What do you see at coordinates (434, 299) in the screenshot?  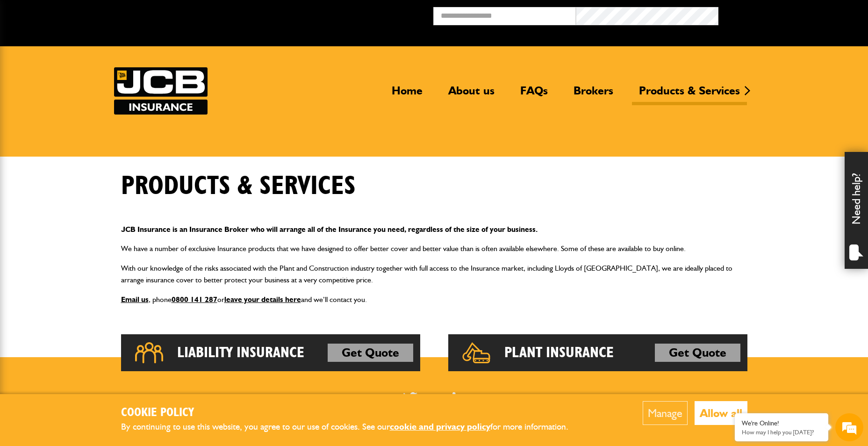 I see `p: , phone or and we’ll contact you.` at bounding box center [434, 299].